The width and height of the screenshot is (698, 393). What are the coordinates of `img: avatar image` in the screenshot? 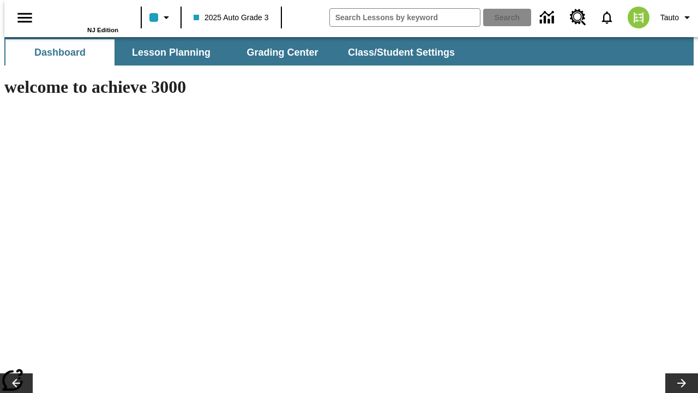 It's located at (638, 17).